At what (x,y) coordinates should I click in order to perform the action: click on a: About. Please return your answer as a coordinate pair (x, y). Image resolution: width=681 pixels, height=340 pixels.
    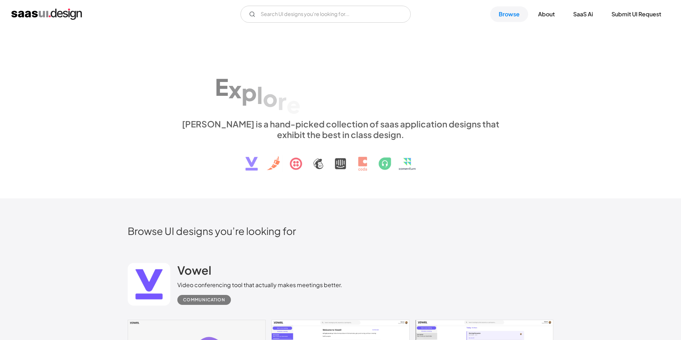
    Looking at the image, I should click on (546, 14).